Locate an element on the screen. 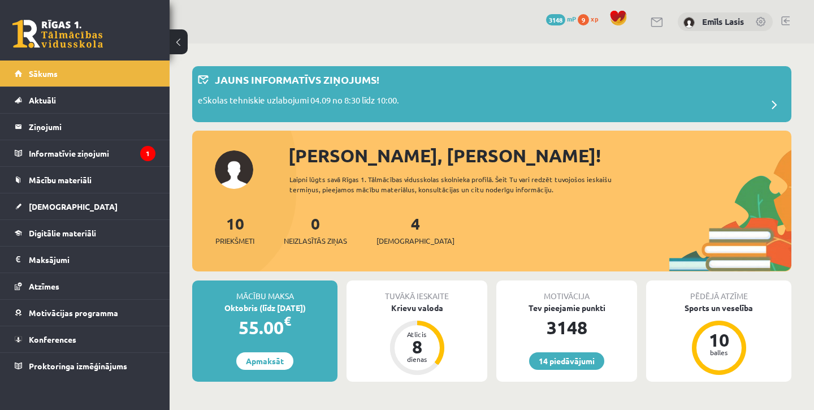 The height and width of the screenshot is (410, 814). img: Emīls Lasis is located at coordinates (689, 23).